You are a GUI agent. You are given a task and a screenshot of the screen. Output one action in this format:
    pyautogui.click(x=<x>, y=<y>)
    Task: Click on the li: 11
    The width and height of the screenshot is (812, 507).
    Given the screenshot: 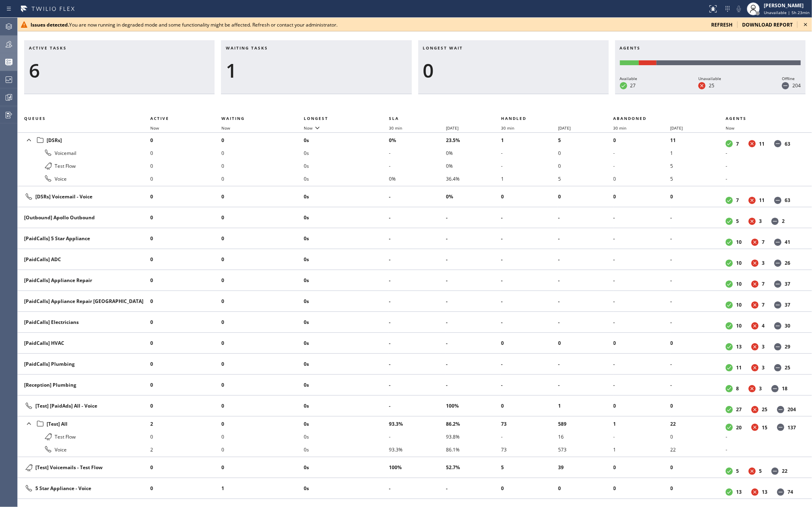 What is the action you would take?
    pyautogui.click(x=698, y=140)
    